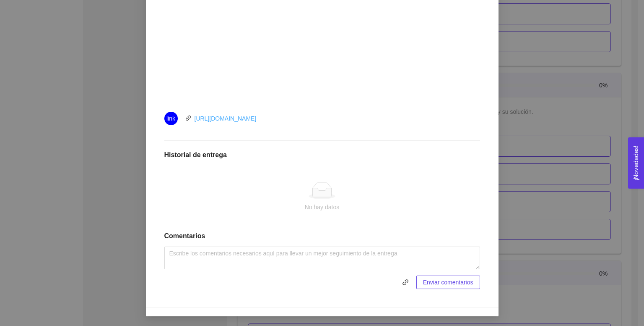 The image size is (644, 326). I want to click on button: Open Feedback Widget, so click(636, 163).